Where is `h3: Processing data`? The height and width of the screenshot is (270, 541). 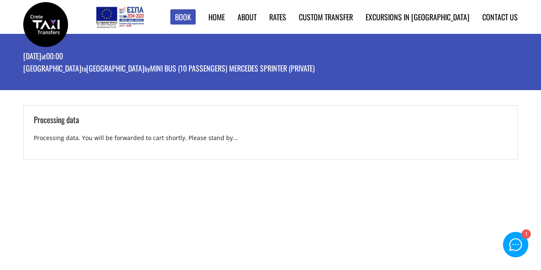 h3: Processing data is located at coordinates (271, 123).